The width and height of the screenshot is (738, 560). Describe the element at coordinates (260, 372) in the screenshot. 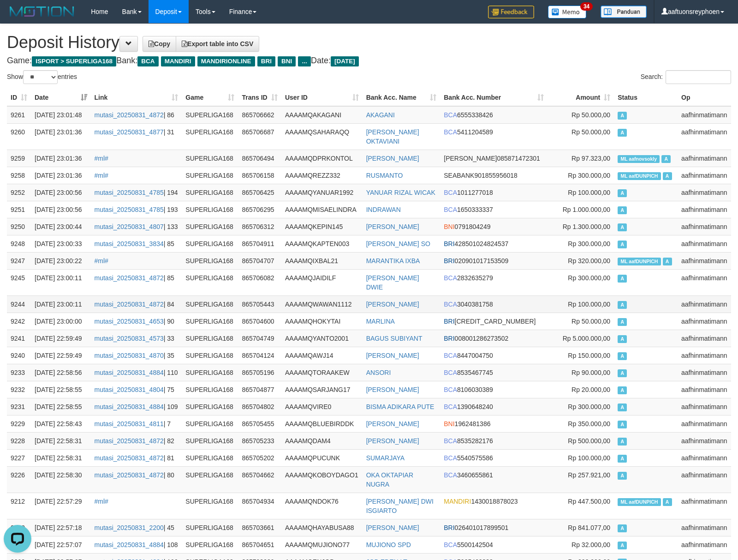

I see `td: 865705196` at that location.